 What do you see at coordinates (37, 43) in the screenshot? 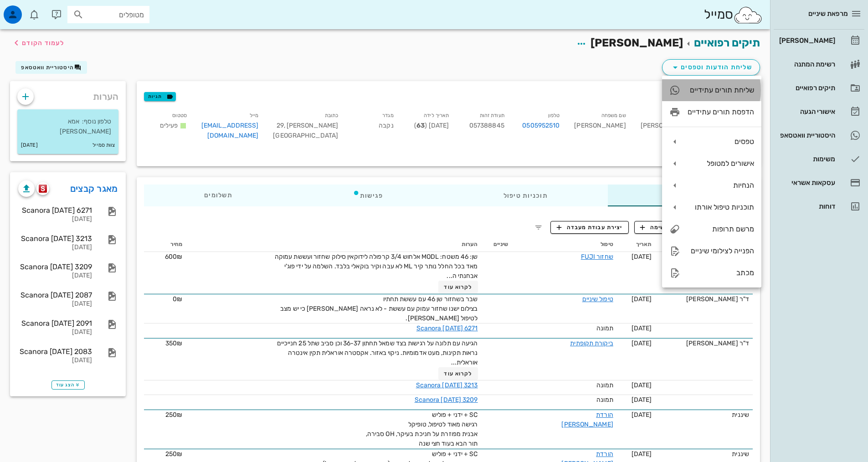
I see `button: לעמוד הקודם` at bounding box center [37, 43].